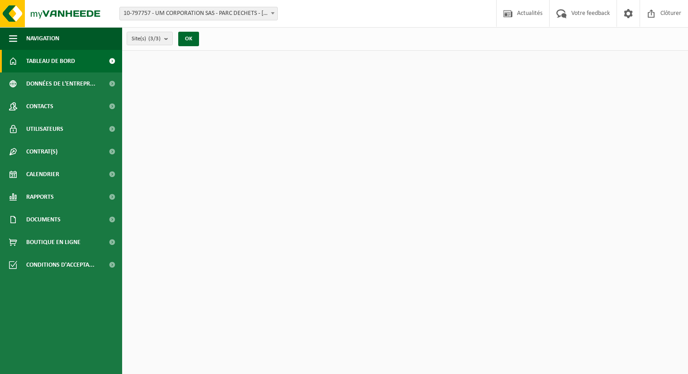 The height and width of the screenshot is (374, 688). Describe the element at coordinates (61, 84) in the screenshot. I see `span: Données de l'entrepr...` at that location.